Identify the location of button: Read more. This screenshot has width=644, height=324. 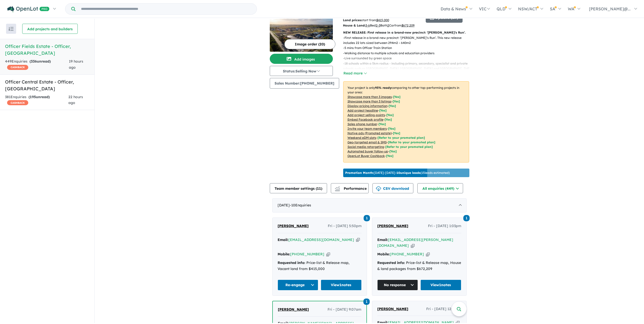
(355, 73).